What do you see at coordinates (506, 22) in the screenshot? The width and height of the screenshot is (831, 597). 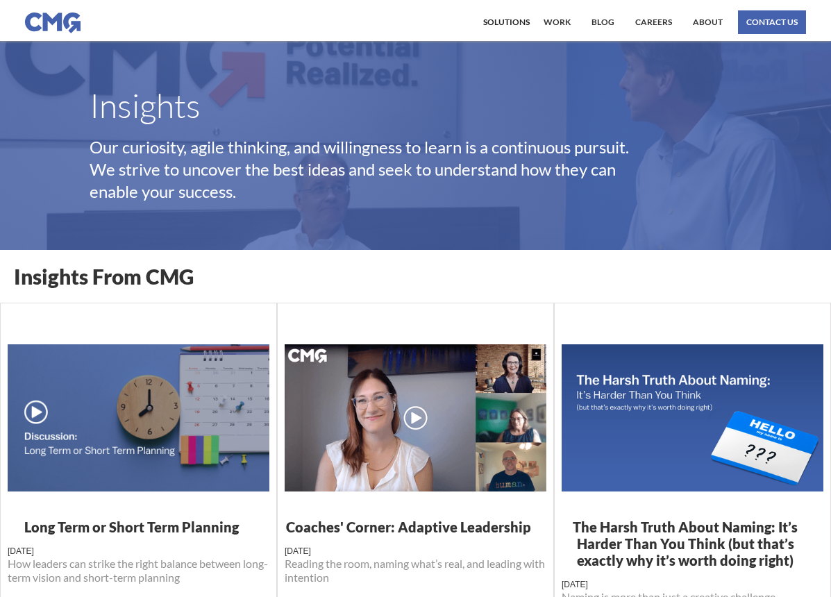 I see `div: Solutions` at bounding box center [506, 22].